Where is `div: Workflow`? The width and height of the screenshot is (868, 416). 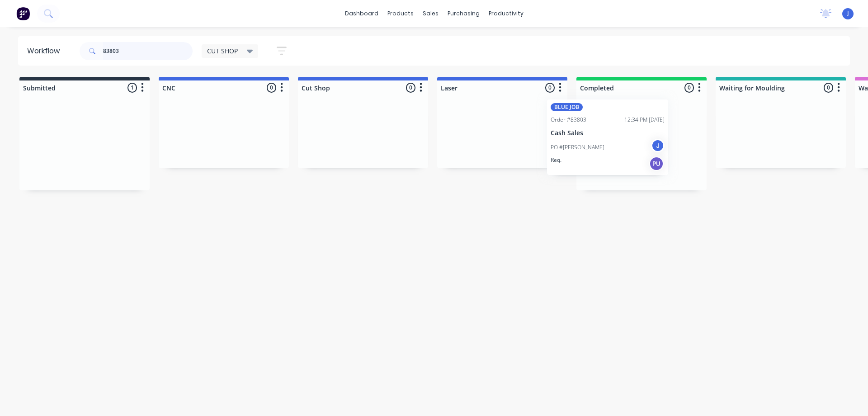
div: Workflow is located at coordinates (45, 51).